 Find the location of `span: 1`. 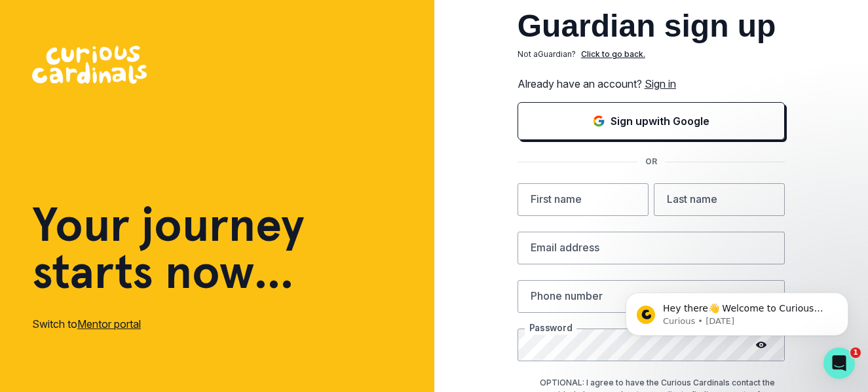

span: 1 is located at coordinates (856, 353).